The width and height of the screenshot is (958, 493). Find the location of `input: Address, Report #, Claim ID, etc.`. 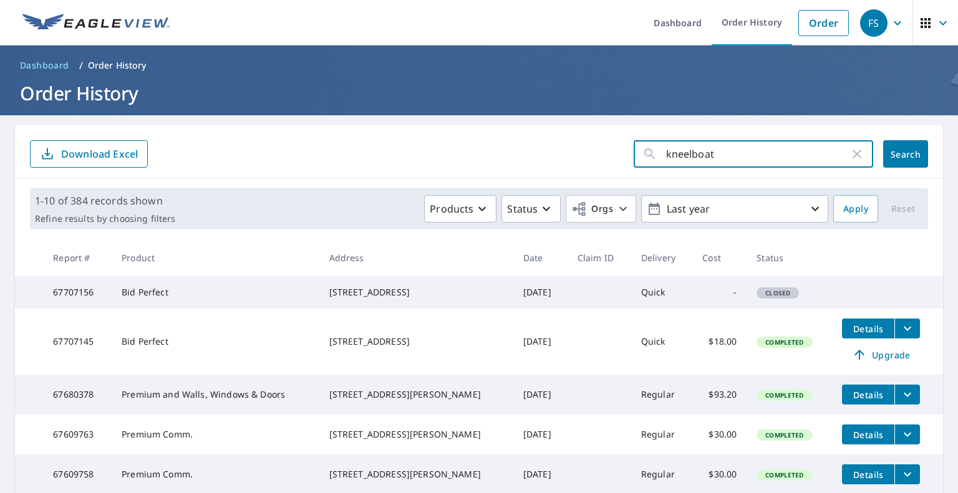

input: Address, Report #, Claim ID, etc. is located at coordinates (757, 154).